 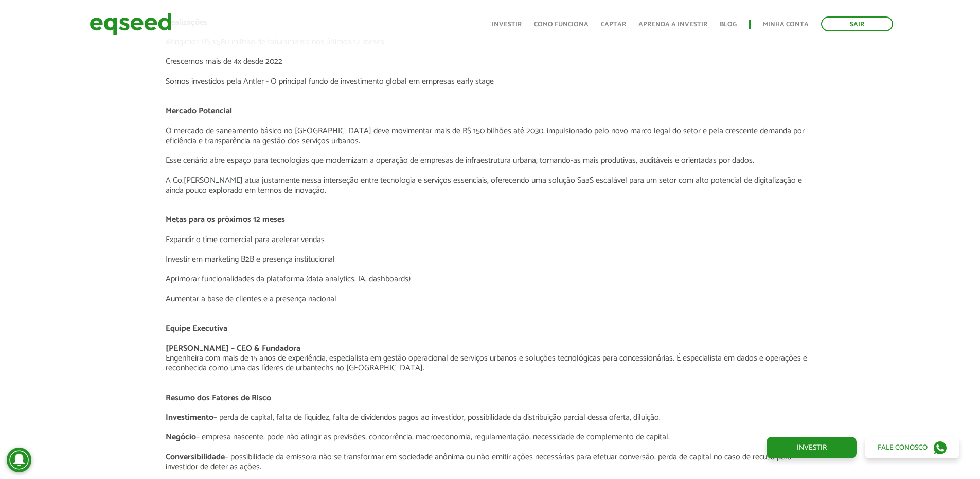 I want to click on p: Aprimorar funcionalidades da plataforma (data analytics, IA, dashboards), so click(x=490, y=279).